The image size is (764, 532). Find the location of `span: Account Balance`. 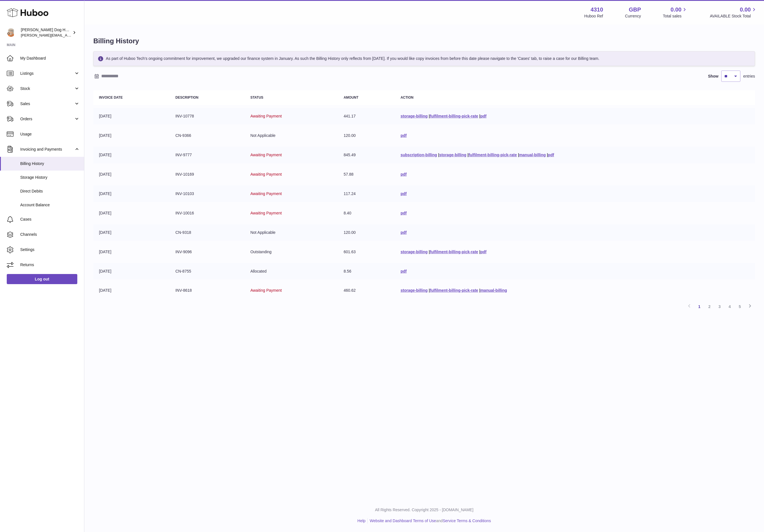

span: Account Balance is located at coordinates (50, 205).